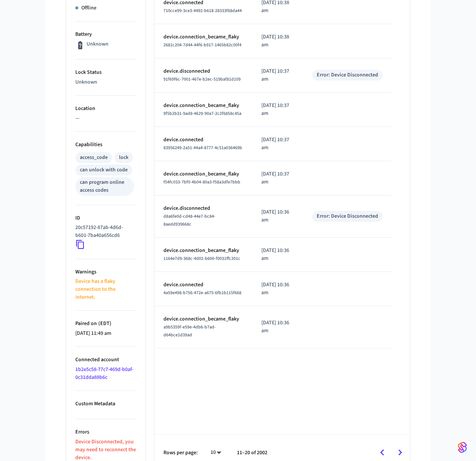 This screenshot has width=476, height=461. Describe the element at coordinates (189, 221) in the screenshot. I see `span: d8a6fe0d-cd48-44e7-bc84-8aedd939668c` at that location.